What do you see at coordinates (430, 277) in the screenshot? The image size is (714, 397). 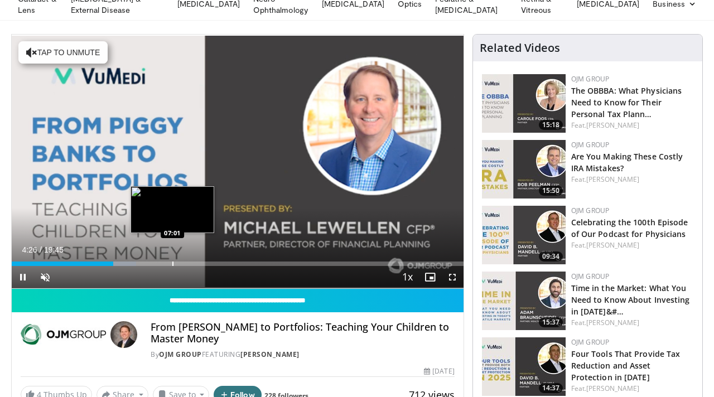 I see `button: Enable picture-in-picture mode` at bounding box center [430, 277].